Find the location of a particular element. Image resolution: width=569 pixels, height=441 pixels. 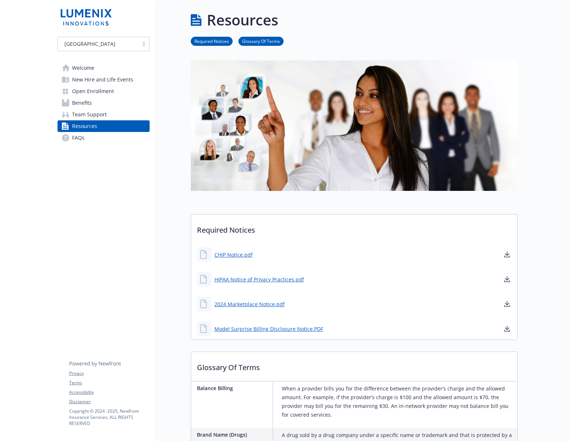

a: HIPAA Notice of Privacy Practices.pdf is located at coordinates (259, 279).